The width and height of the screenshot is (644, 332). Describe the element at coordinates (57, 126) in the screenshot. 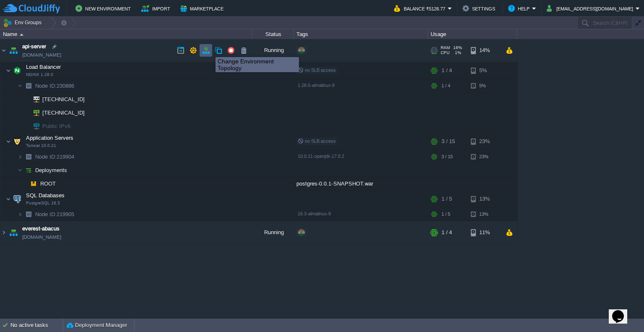

I see `a: Public IPv6` at that location.